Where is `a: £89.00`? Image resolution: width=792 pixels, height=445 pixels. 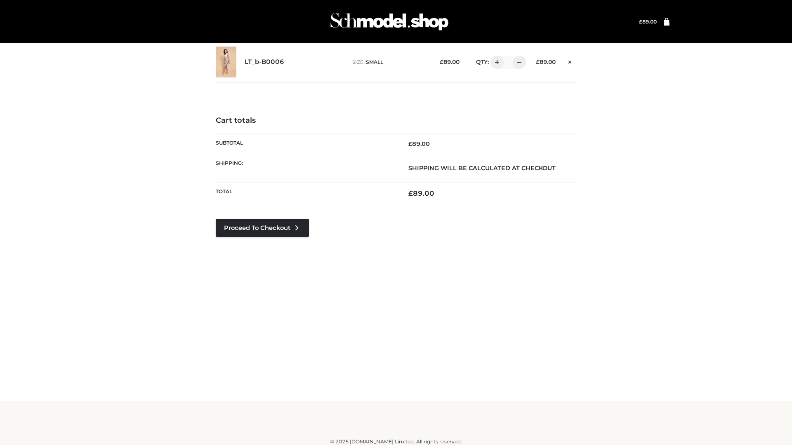
a: £89.00 is located at coordinates (647, 21).